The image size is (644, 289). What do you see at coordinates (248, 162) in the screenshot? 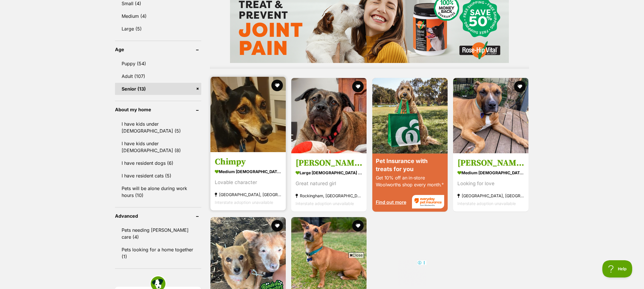
I see `h3: Chimpy` at bounding box center [248, 162].